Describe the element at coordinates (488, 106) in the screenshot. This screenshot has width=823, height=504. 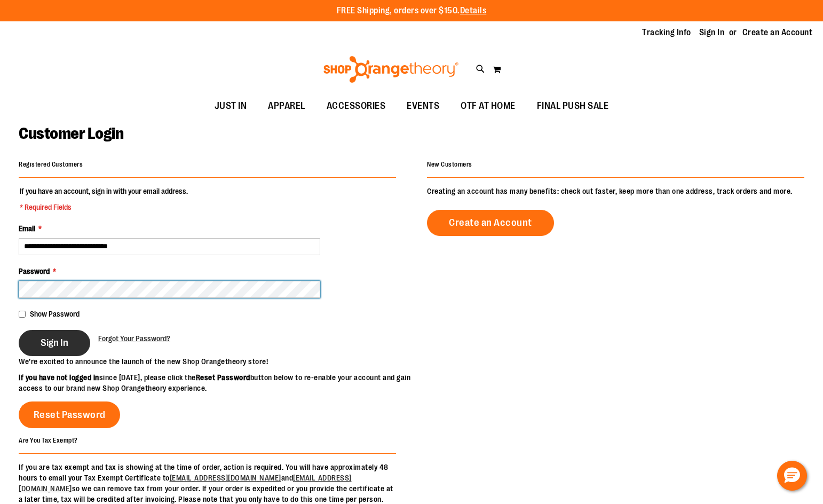
I see `span: OTF AT HOME` at that location.